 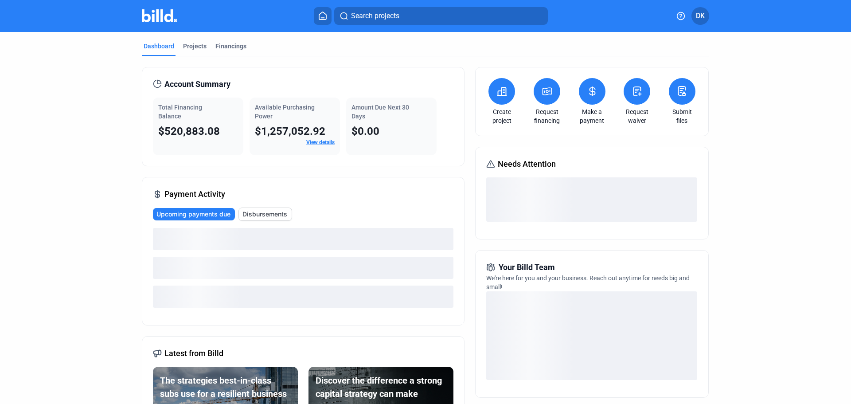 What do you see at coordinates (180, 112) in the screenshot?
I see `span: Total Financing Balance` at bounding box center [180, 112].